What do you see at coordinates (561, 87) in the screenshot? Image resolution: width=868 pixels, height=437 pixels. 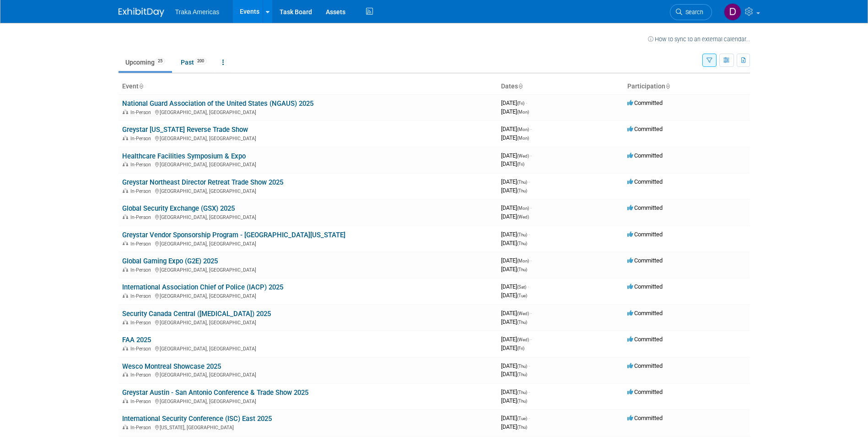 I see `th: Dates` at bounding box center [561, 87].